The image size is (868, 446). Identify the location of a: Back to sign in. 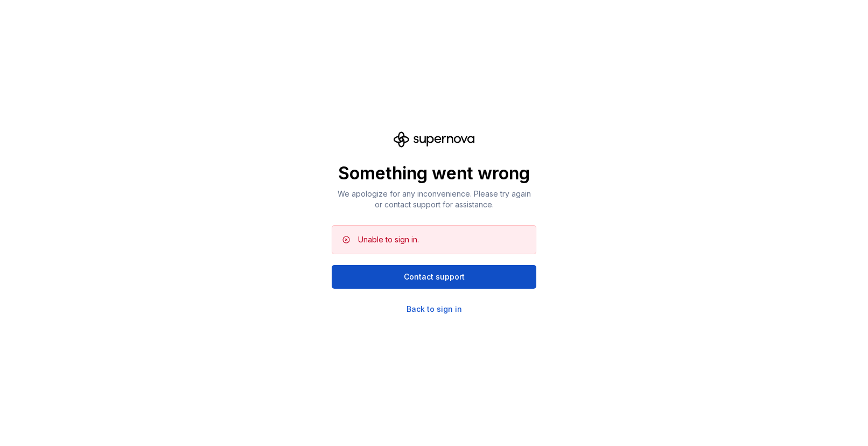
(434, 309).